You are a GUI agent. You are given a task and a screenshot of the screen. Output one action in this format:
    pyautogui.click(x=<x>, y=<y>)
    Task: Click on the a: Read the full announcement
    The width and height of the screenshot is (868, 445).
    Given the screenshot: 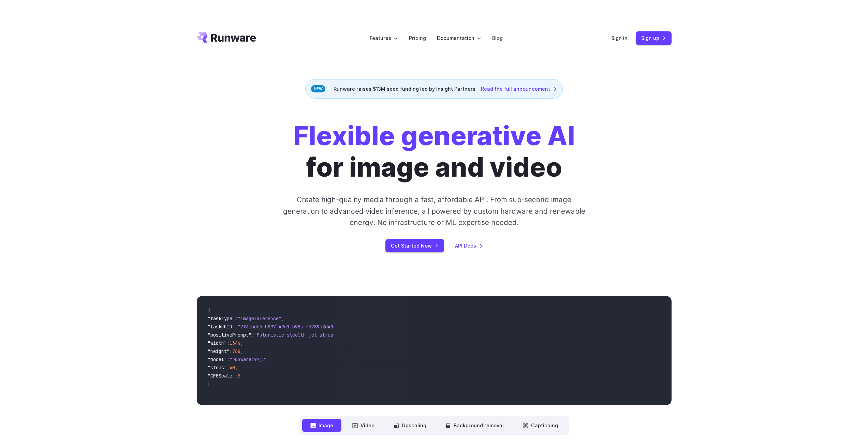 What is the action you would take?
    pyautogui.click(x=519, y=89)
    